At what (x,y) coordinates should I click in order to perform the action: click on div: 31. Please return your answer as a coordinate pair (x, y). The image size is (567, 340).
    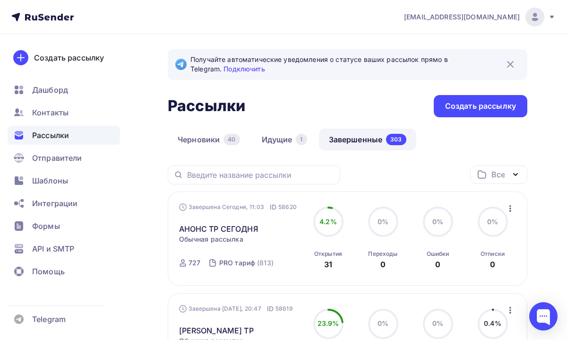
    Looking at the image, I should click on (328, 264).